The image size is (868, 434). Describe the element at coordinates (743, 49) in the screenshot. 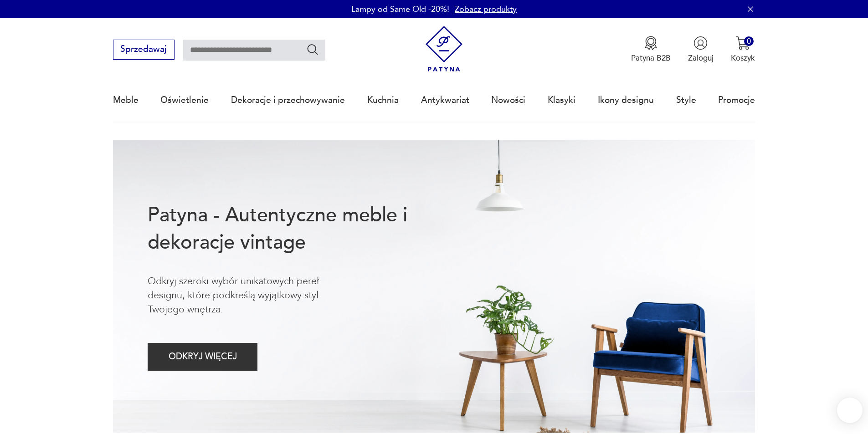

I see `button: 0Koszyk` at that location.